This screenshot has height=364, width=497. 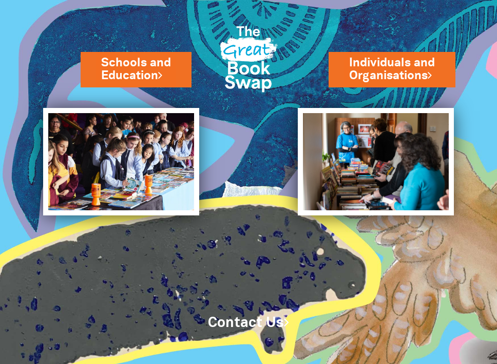 What do you see at coordinates (136, 69) in the screenshot?
I see `a: Schools andEducation` at bounding box center [136, 69].